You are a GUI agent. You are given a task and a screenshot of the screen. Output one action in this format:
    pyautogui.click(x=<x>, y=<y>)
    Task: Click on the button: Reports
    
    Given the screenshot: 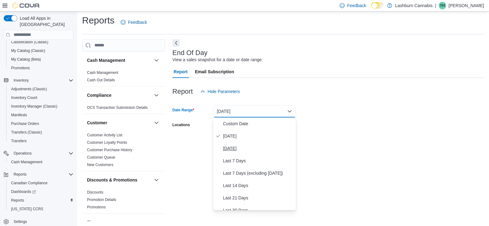 What is the action you would take?
    pyautogui.click(x=20, y=174)
    